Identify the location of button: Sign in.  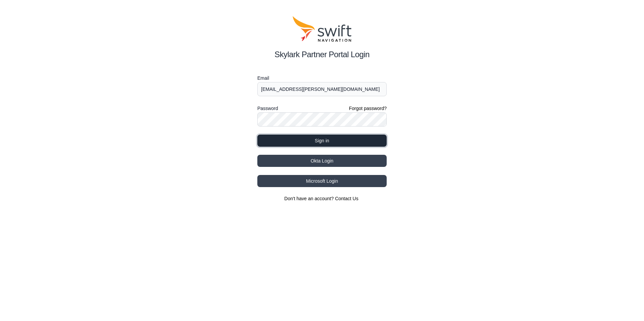
(322, 141).